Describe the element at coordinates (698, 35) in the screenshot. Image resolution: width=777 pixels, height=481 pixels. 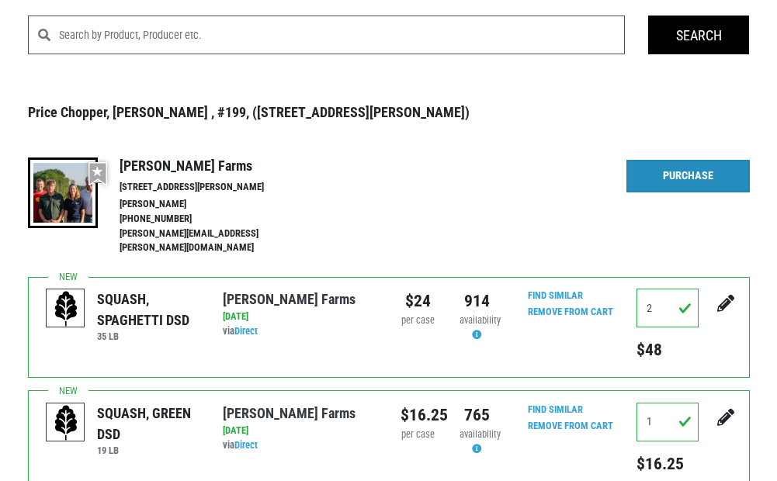
I see `input: Search` at that location.